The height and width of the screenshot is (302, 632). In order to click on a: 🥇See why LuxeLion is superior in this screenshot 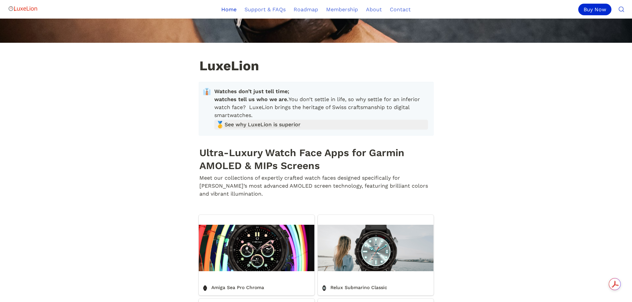, I will do `click(321, 125)`.